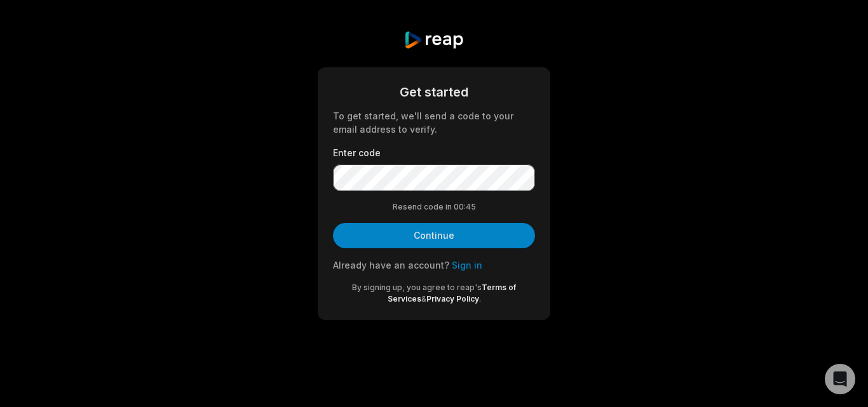 This screenshot has width=868, height=407. What do you see at coordinates (434, 92) in the screenshot?
I see `div: Get started` at bounding box center [434, 92].